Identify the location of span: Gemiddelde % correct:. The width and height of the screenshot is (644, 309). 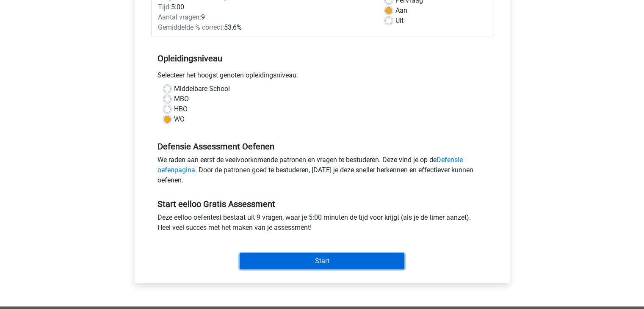
(191, 27).